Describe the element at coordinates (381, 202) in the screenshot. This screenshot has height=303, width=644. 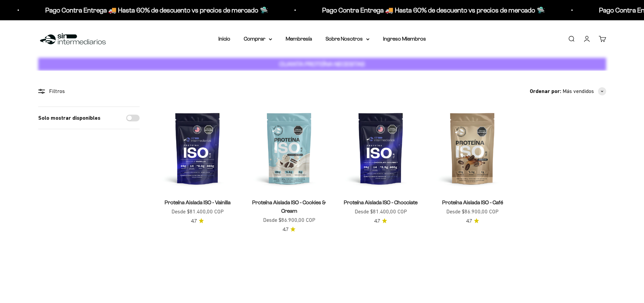
I see `a: Proteína Aislada ISO - Chocolate` at that location.